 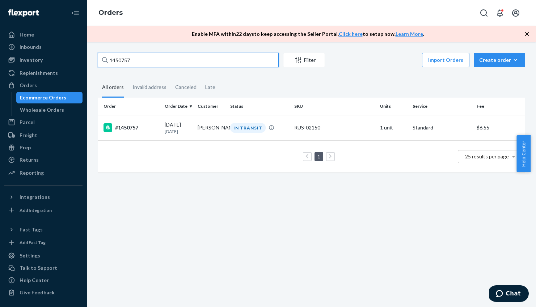 What do you see at coordinates (24, 8) in the screenshot?
I see `span: Chat` at bounding box center [24, 8].